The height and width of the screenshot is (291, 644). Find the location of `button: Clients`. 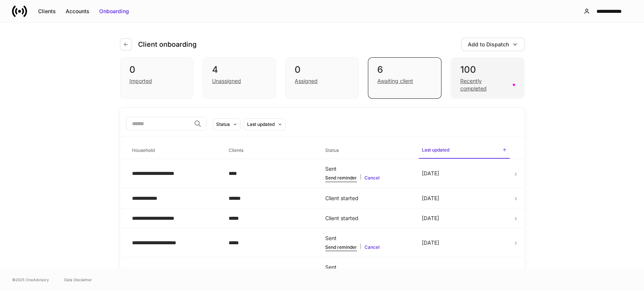

button: Clients is located at coordinates (47, 11).